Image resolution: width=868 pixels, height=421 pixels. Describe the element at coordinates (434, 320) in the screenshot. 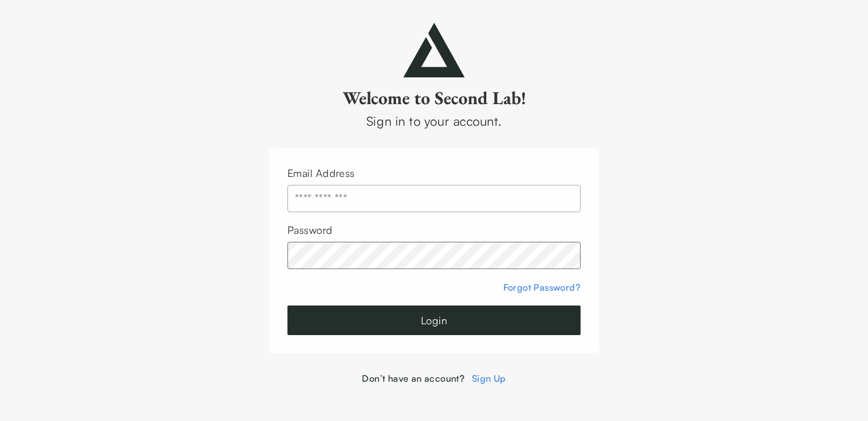

I see `button: Login` at that location.